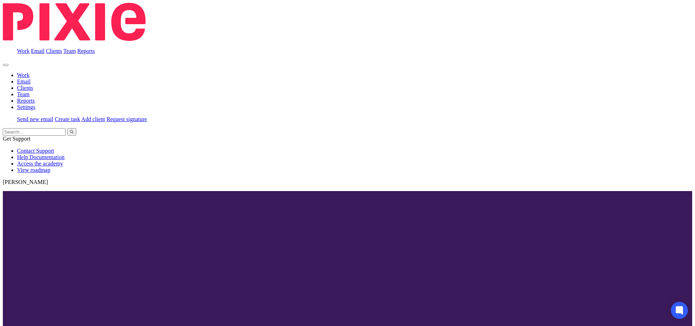 This screenshot has height=326, width=695. Describe the element at coordinates (72, 132) in the screenshot. I see `button: Search` at that location.